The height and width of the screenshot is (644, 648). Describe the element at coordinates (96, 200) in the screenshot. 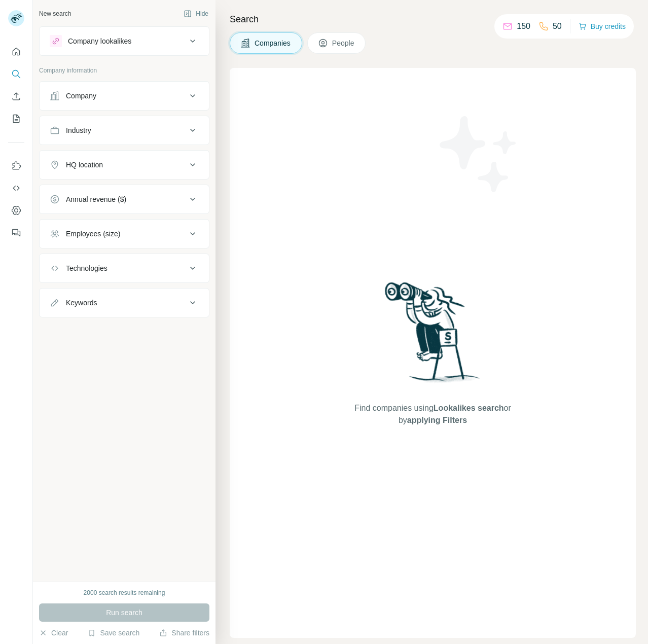

I see `div: Annual revenue ($)` at that location.